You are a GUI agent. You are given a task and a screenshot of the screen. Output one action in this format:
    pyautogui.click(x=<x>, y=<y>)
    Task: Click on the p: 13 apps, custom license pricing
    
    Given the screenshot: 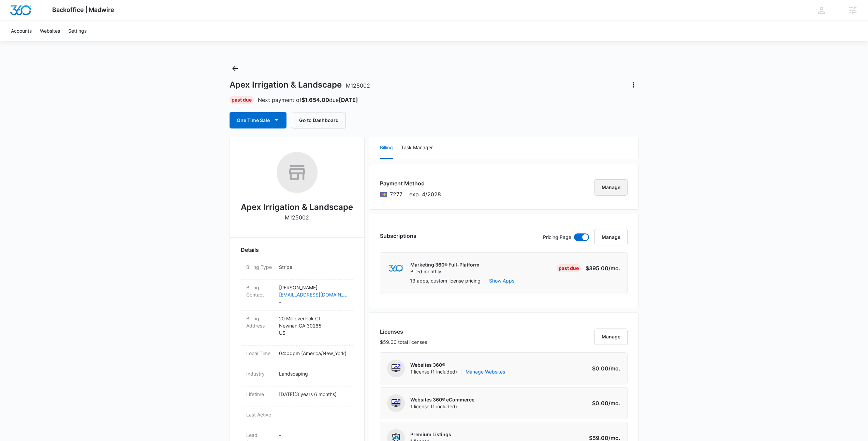 What is the action you would take?
    pyautogui.click(x=445, y=280)
    